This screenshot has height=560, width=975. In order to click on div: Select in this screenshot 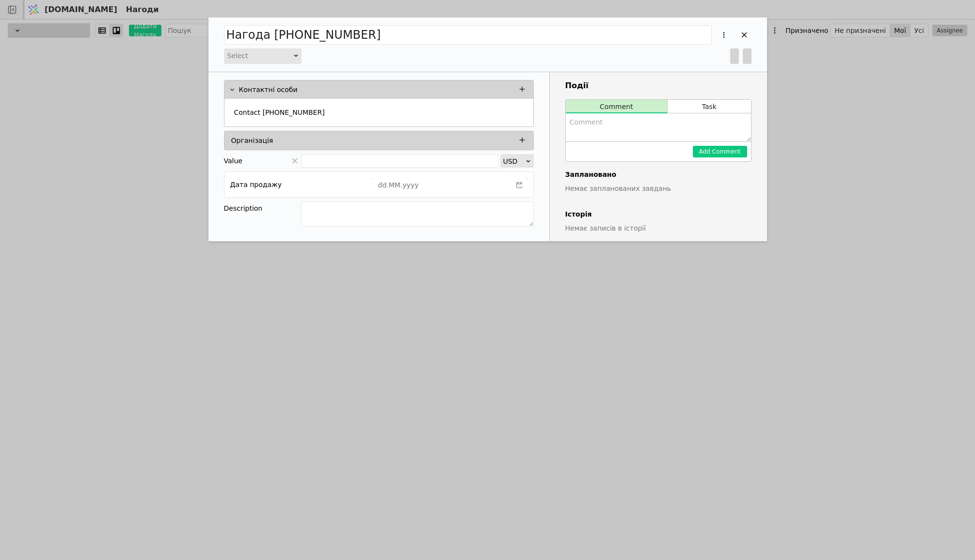, I will do `click(259, 56)`.